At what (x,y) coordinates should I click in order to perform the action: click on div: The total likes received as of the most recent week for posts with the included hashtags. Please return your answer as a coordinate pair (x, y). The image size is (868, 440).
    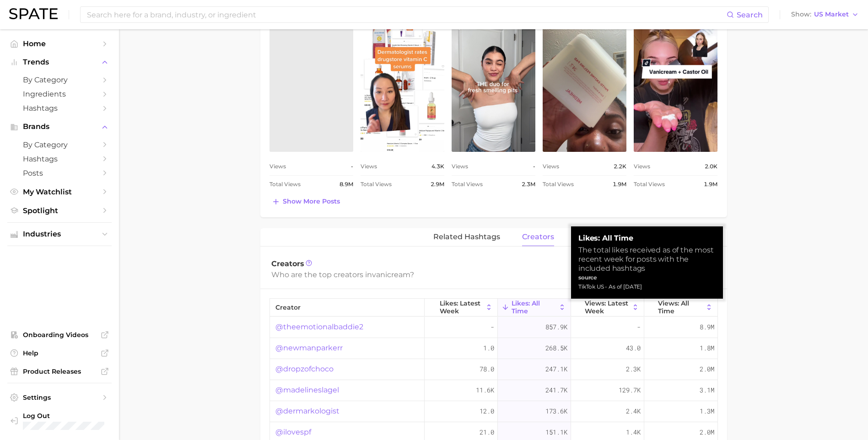
    Looking at the image, I should click on (647, 259).